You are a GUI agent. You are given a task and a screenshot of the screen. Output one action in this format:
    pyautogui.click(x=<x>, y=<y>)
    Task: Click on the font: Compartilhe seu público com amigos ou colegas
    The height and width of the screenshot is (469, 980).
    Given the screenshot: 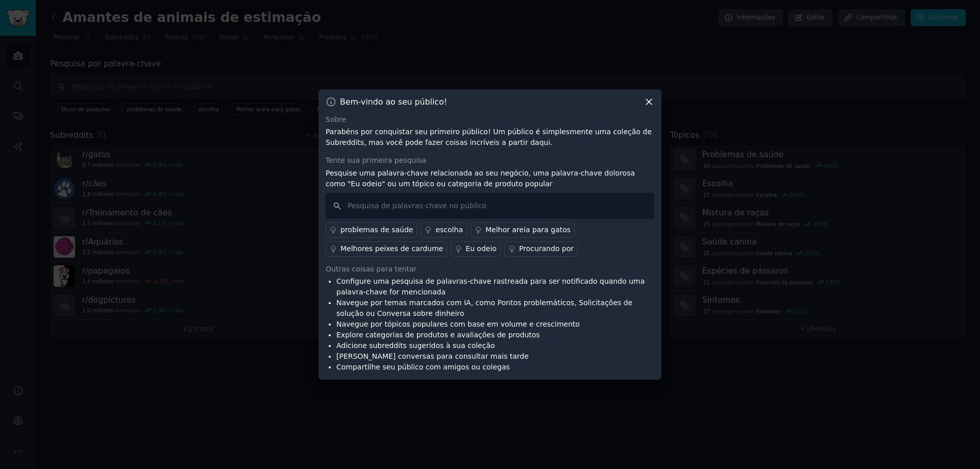 What is the action you would take?
    pyautogui.click(x=423, y=367)
    